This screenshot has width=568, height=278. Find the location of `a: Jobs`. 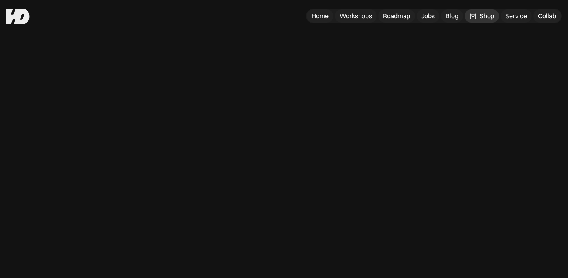

a: Jobs is located at coordinates (428, 16).